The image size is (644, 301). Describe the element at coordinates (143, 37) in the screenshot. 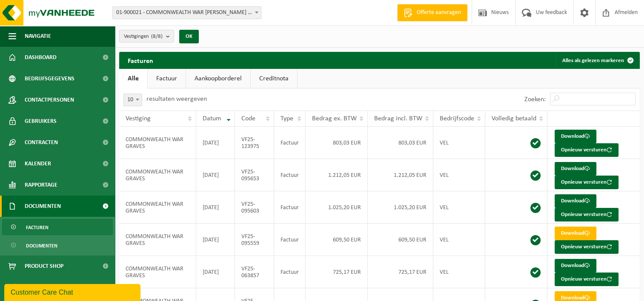

I see `span: Vestigingen` at that location.